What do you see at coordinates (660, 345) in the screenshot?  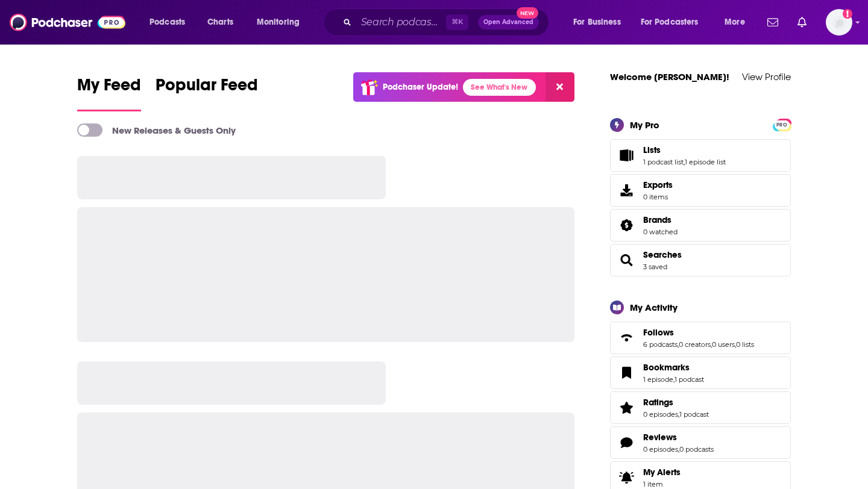 I see `a: 6 podcasts` at bounding box center [660, 345].